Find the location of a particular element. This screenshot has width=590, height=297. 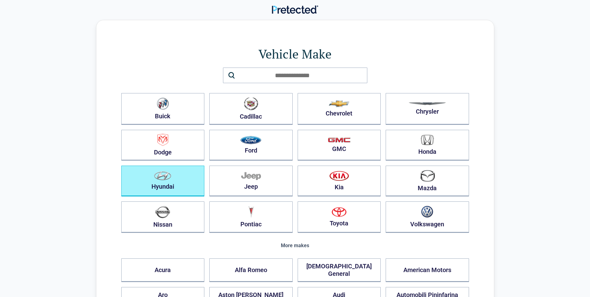

button: Honda is located at coordinates (428, 145).